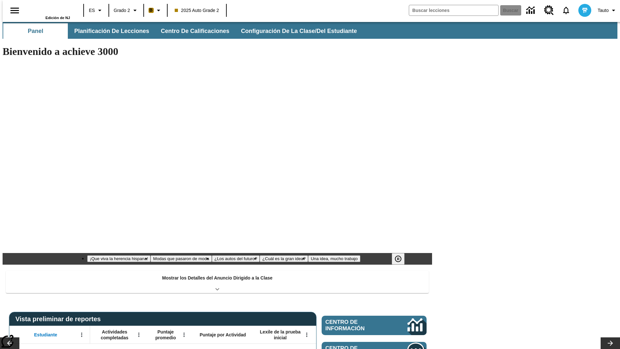  I want to click on button: Diapositiva 4 ¿Cuál es la gran idea?, so click(284, 258).